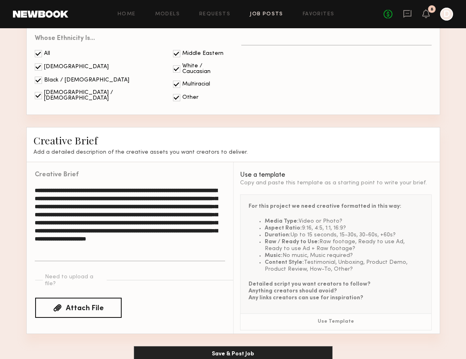  What do you see at coordinates (65, 39) in the screenshot?
I see `div: Whose ethnicity is...` at bounding box center [65, 39].